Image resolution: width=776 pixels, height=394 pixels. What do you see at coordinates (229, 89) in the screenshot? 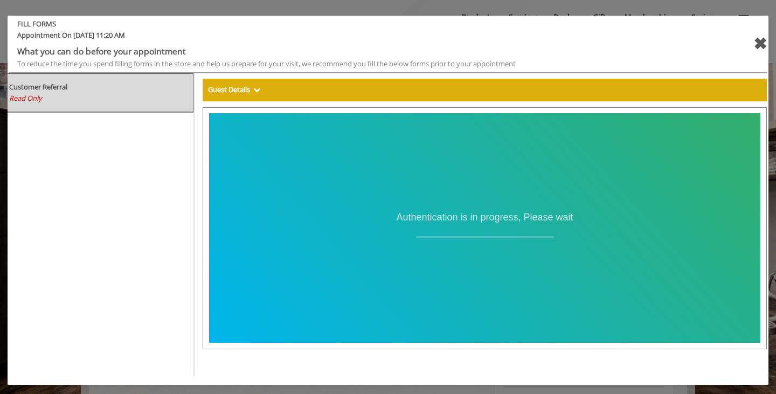
I see `b: Guest Details` at bounding box center [229, 89].